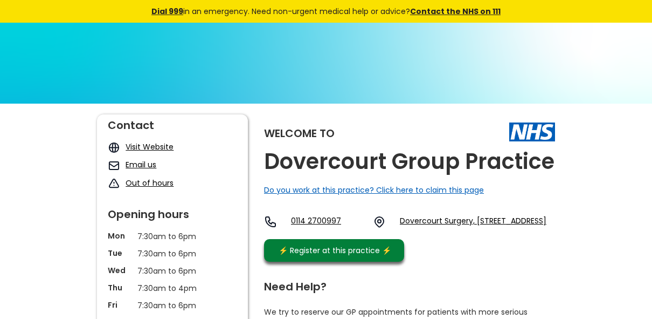  What do you see at coordinates (374, 190) in the screenshot?
I see `div: Do you work at this practice? Click here to claim this page` at bounding box center [374, 190].